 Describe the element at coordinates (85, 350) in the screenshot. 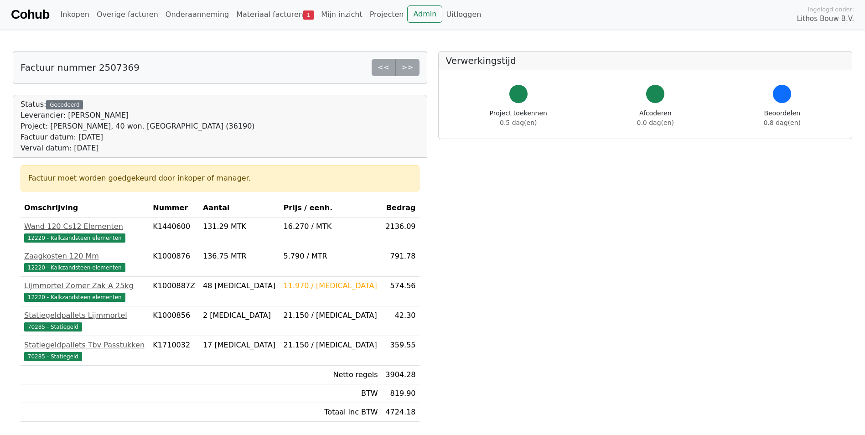

I see `a: Statiegeldpallets Tbv Passtukken70285 - Statiegeld` at that location.